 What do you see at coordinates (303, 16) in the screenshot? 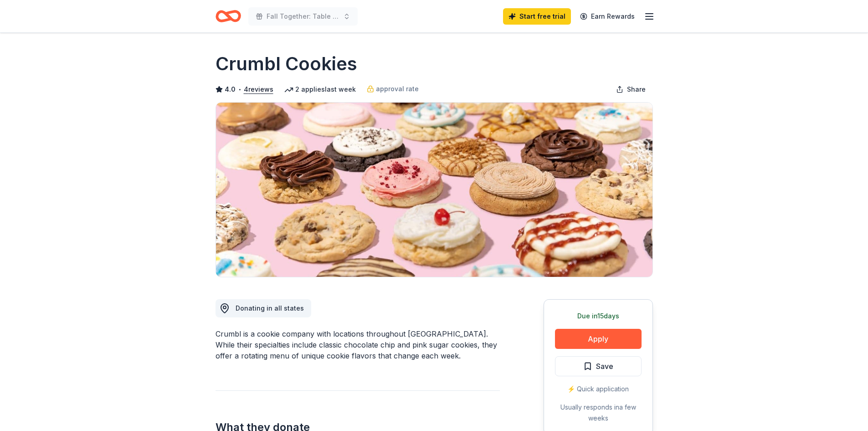
I see `button: Fall Together: Table and Treats` at bounding box center [303, 16].